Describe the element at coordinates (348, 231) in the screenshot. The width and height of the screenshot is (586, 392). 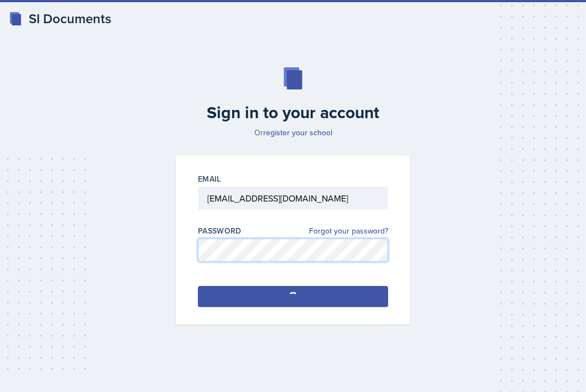
I see `a: Forgot your password?` at that location.